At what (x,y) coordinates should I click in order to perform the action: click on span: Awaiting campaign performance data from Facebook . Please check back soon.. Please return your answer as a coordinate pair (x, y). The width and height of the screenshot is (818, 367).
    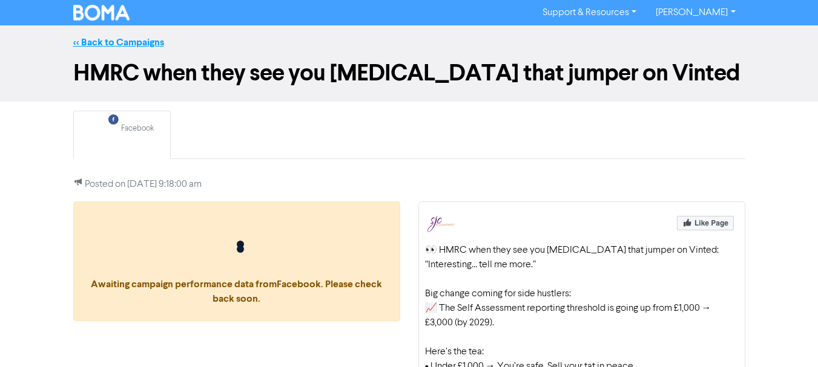
    Looking at the image, I should click on (237, 273).